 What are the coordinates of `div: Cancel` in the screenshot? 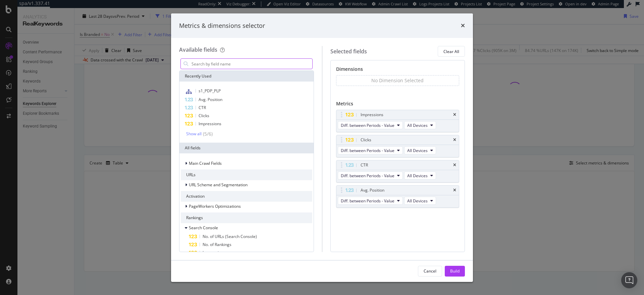 It's located at (430, 271).